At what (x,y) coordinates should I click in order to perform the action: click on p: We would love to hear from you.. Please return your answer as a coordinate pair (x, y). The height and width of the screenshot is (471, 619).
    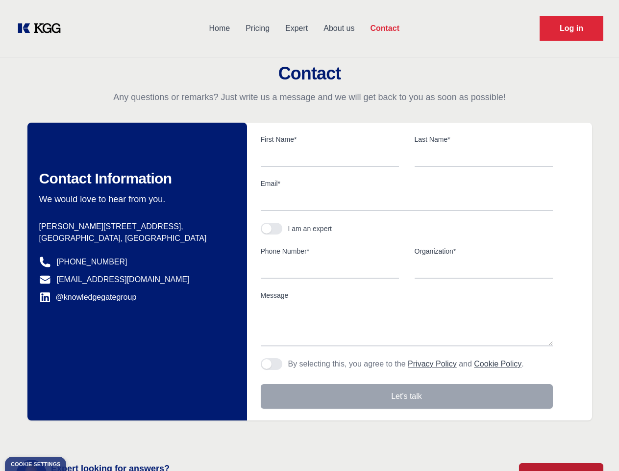
    Looking at the image, I should click on (135, 199).